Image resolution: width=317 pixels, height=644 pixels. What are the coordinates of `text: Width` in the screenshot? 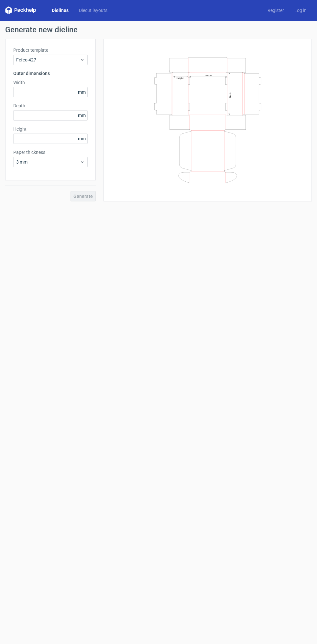 It's located at (208, 75).